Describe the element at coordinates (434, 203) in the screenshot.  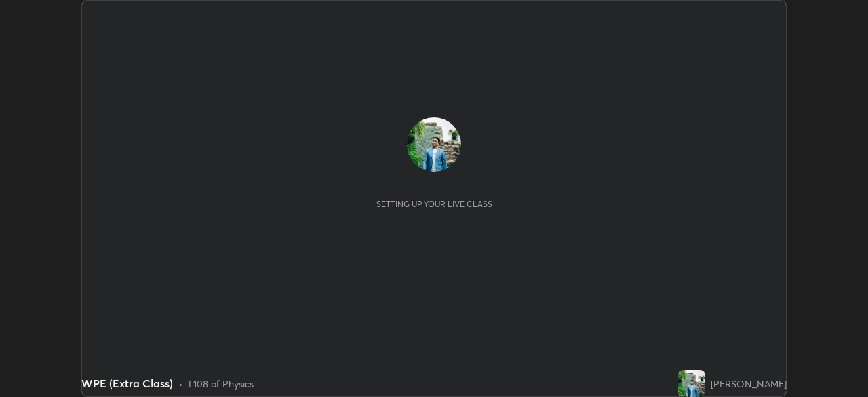
I see `div: Setting up your live class` at that location.